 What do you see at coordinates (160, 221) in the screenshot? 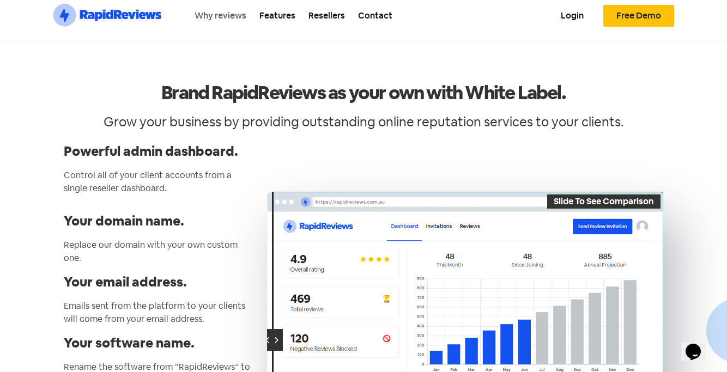
I see `h4: Your domain name.` at bounding box center [160, 221].